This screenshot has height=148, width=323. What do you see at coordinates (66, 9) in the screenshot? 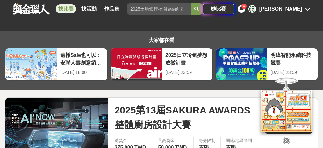
I see `a: 找比賽` at bounding box center [66, 9].